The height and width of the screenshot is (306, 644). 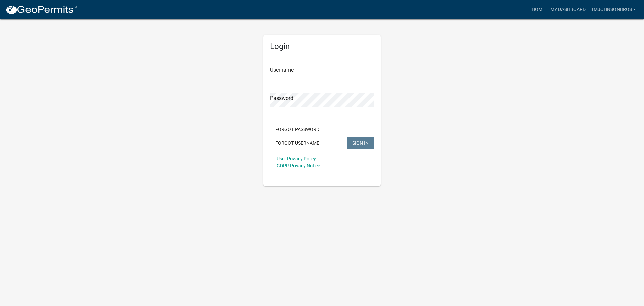 I want to click on h5: Login, so click(x=322, y=46).